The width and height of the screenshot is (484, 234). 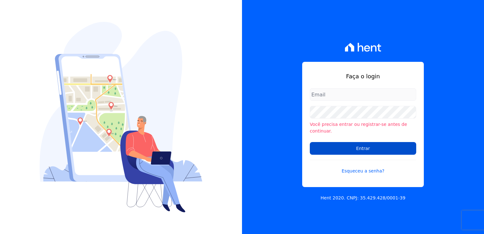 What do you see at coordinates (363, 148) in the screenshot?
I see `input: Entrar` at bounding box center [363, 148].